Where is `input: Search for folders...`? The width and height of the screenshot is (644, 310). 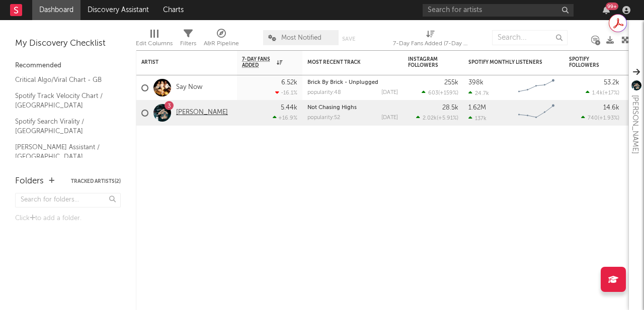
input: Search for folders... is located at coordinates (68, 200).